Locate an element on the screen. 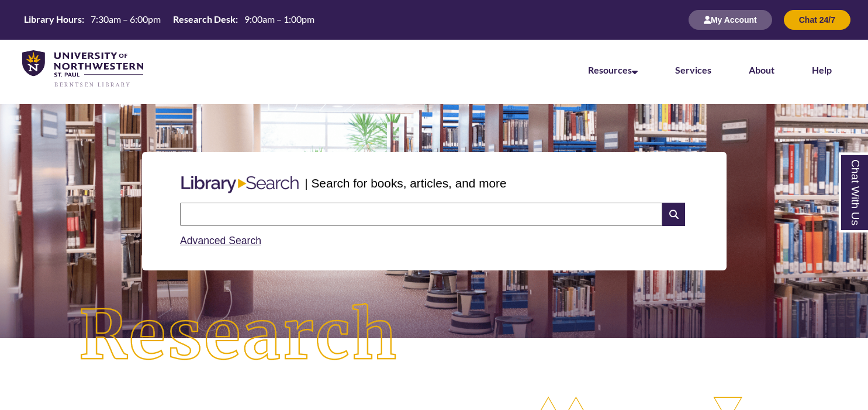 The width and height of the screenshot is (868, 410). p: | Search for books, articles, and more is located at coordinates (405, 183).